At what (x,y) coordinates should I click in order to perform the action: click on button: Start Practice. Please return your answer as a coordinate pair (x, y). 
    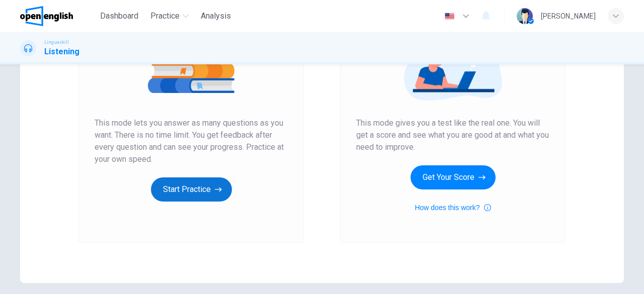
    Looking at the image, I should click on (191, 189).